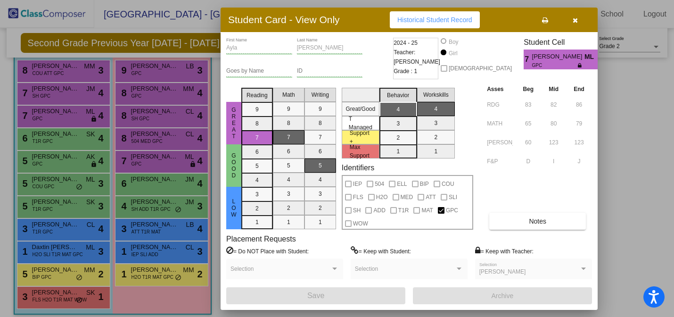  What do you see at coordinates (358, 167) in the screenshot?
I see `label: Identifiers` at bounding box center [358, 167].